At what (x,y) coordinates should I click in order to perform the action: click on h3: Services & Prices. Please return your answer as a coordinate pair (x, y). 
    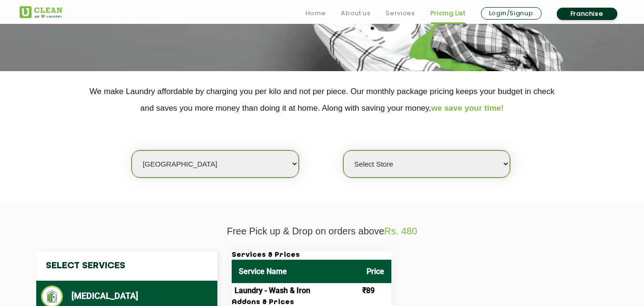
    Looking at the image, I should click on (311, 255).